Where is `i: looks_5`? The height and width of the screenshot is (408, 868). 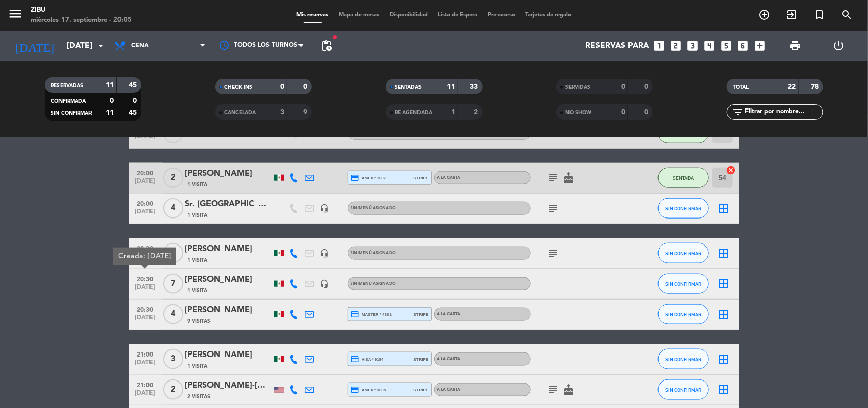 i: looks_5 is located at coordinates (727, 46).